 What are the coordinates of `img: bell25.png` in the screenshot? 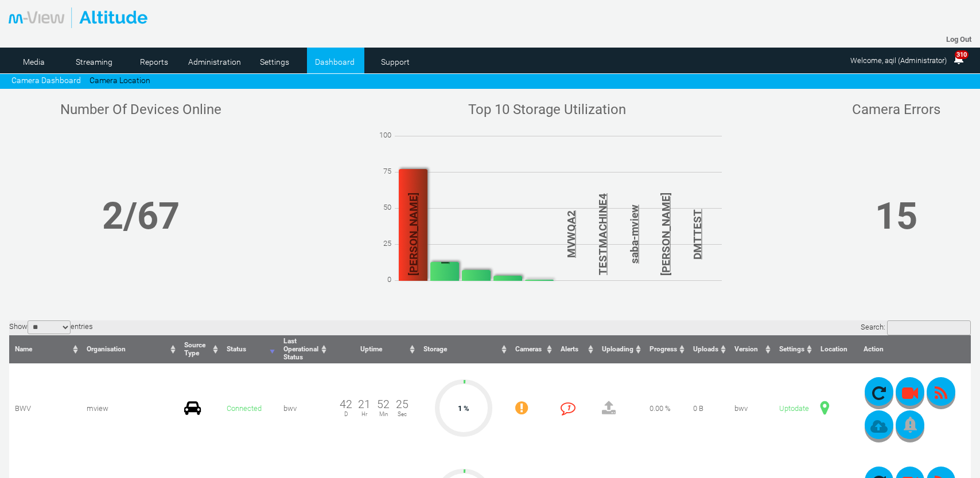 It's located at (959, 59).